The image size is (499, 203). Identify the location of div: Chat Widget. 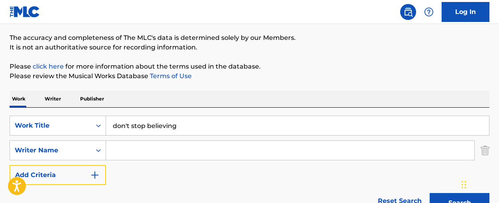
(479, 184).